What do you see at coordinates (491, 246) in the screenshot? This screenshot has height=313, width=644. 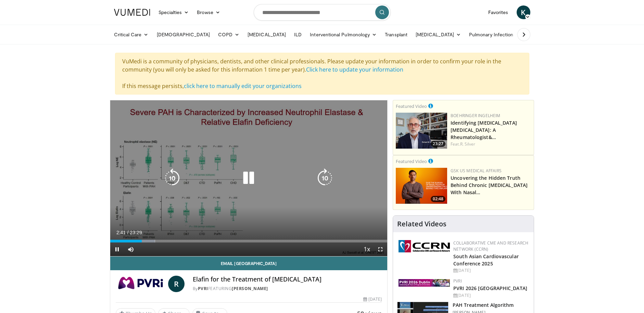 I see `a: Collaborative CME and Research Network (CCRN)` at bounding box center [491, 246].